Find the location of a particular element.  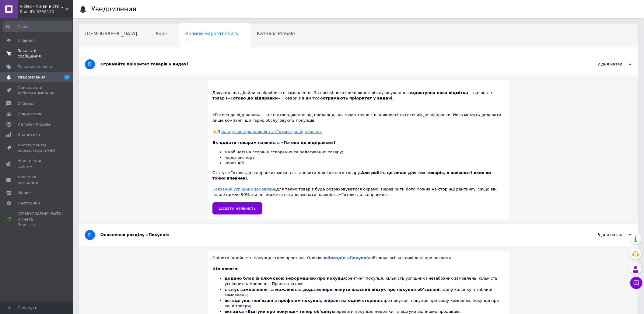

span: Маркет is located at coordinates (25, 193).